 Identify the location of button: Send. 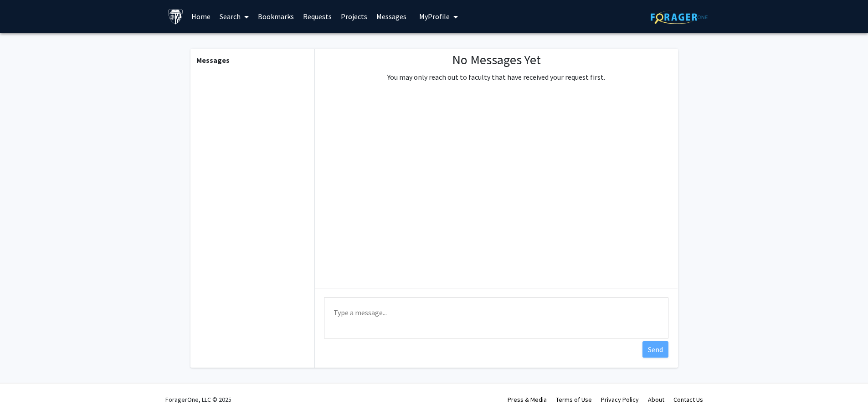
(655, 350).